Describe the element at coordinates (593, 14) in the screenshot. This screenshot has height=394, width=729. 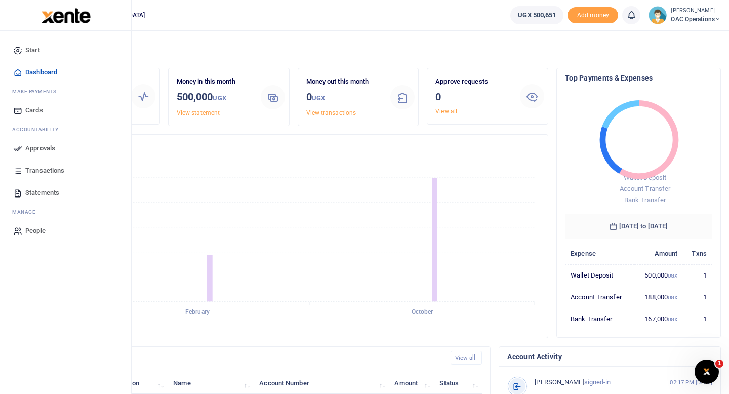
I see `a: Add money` at that location.